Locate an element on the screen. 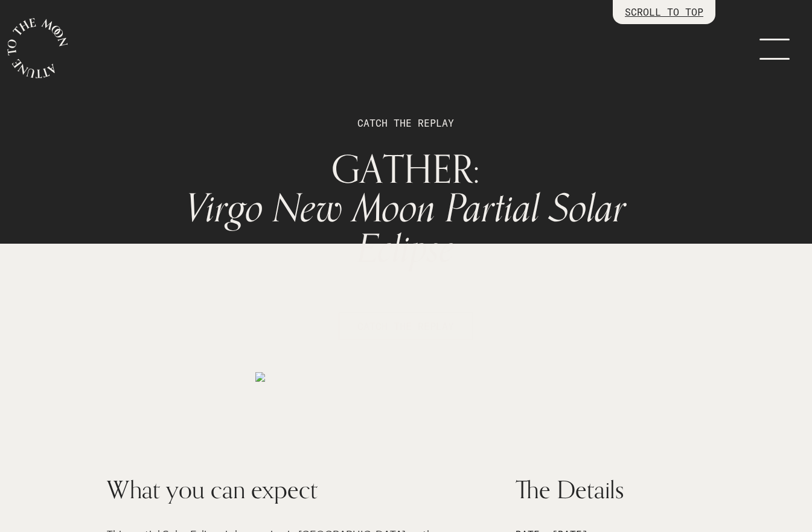  span: CATCH THE REPLAY is located at coordinates (406, 327).